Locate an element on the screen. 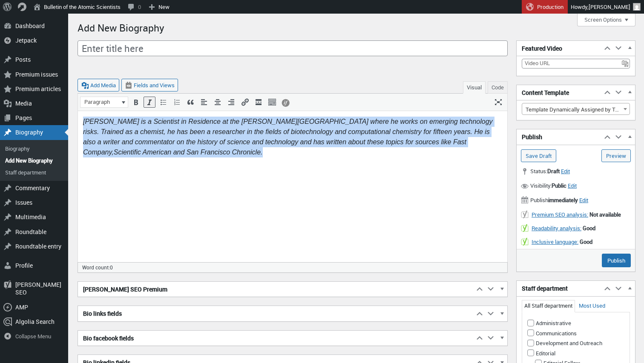 This screenshot has height=363, width=644. div: Align left (⌃⌥L) is located at coordinates (204, 102).